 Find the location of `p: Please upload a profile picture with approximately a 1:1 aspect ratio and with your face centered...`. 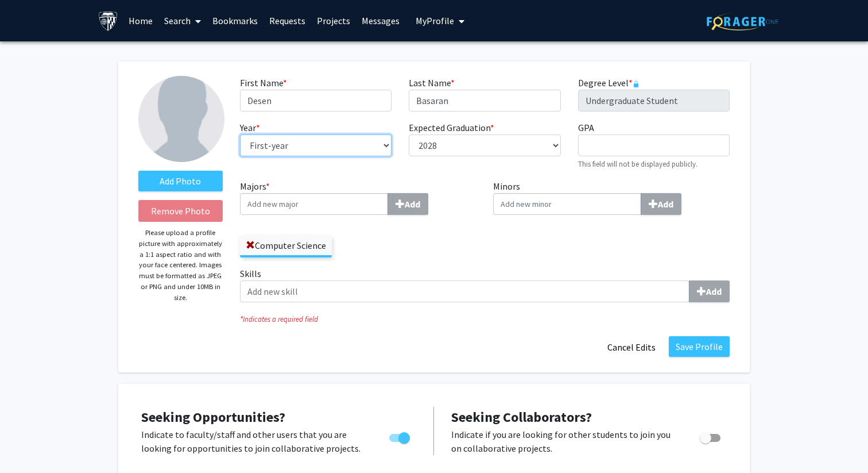

p: Please upload a profile picture with approximately a 1:1 aspect ratio and with your face centered... is located at coordinates (180, 265).